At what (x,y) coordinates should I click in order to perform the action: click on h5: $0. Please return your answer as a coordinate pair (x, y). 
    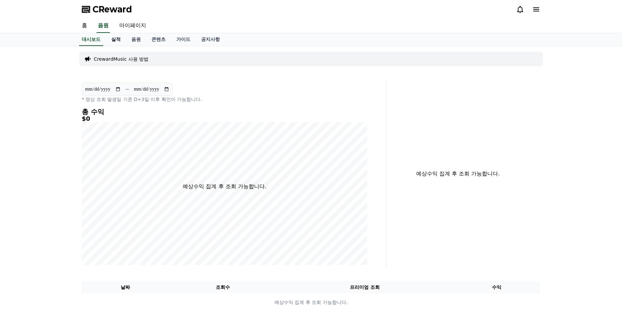
    Looking at the image, I should click on (225, 119).